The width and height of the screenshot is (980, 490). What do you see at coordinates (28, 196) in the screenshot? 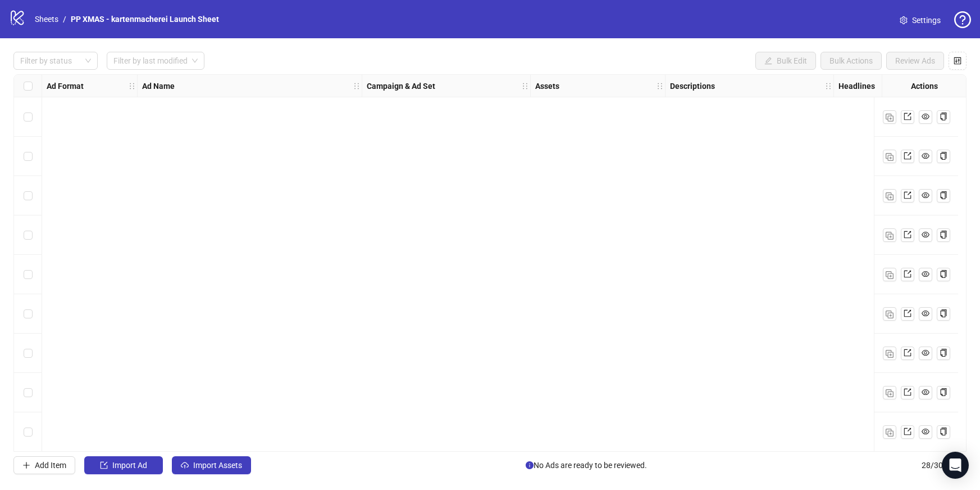
I see `div: Select row 3` at bounding box center [28, 196].